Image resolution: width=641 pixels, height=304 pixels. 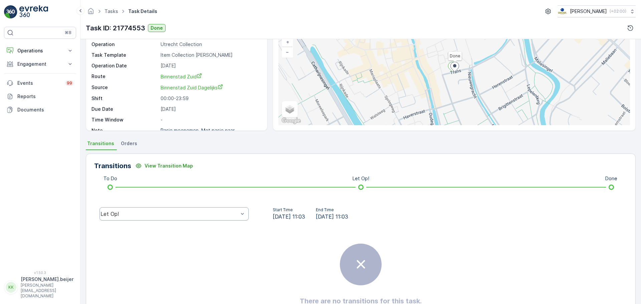 What do you see at coordinates (40, 51) in the screenshot?
I see `p: Operations` at bounding box center [40, 51].